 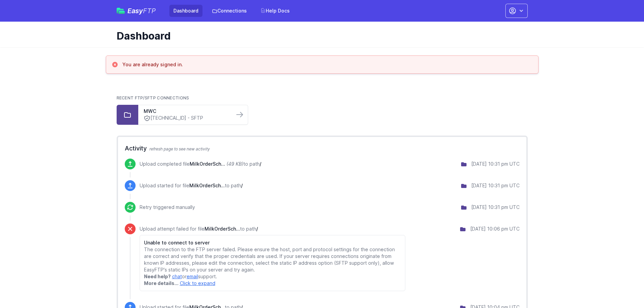 What do you see at coordinates (149, 11) in the screenshot?
I see `span: FTP` at bounding box center [149, 11].